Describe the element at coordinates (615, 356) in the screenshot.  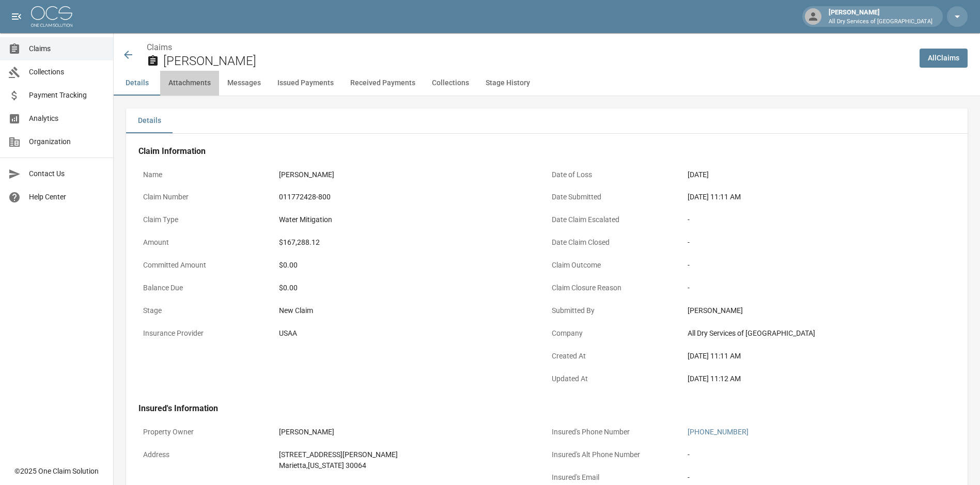
I see `p: Created At` at that location.